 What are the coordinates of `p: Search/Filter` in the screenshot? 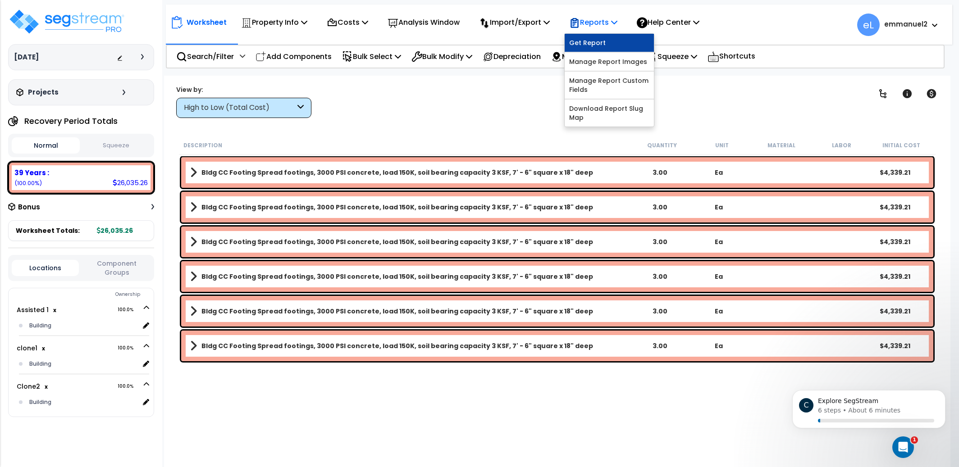 It's located at (205, 56).